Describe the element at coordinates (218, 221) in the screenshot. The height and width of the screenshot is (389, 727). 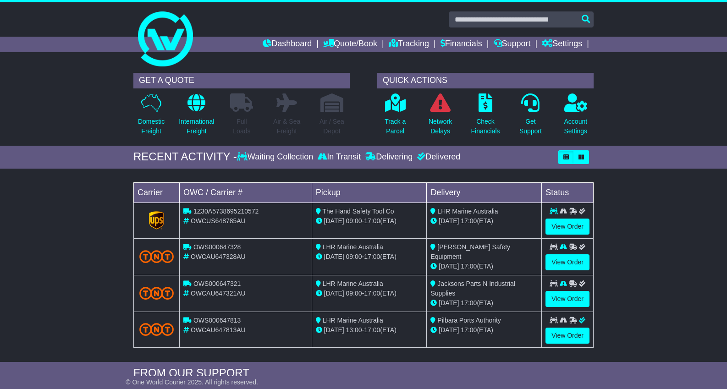
I see `span: OWCUS648785AU` at that location.